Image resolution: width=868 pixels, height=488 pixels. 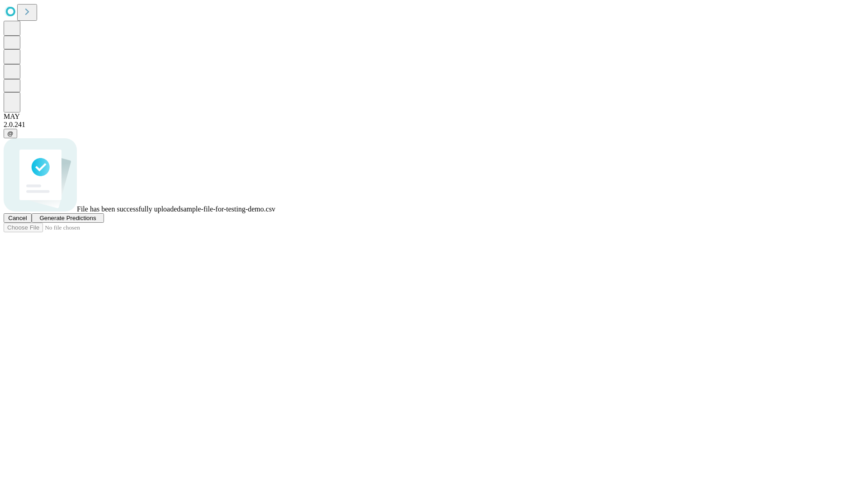 What do you see at coordinates (68, 218) in the screenshot?
I see `button: Generate Predictions` at bounding box center [68, 218].